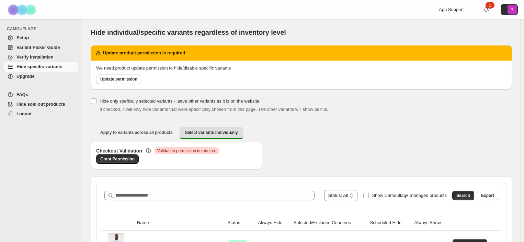 Image resolution: width=524 pixels, height=242 pixels. What do you see at coordinates (41, 104) in the screenshot?
I see `a: Hide sold out products` at bounding box center [41, 104].